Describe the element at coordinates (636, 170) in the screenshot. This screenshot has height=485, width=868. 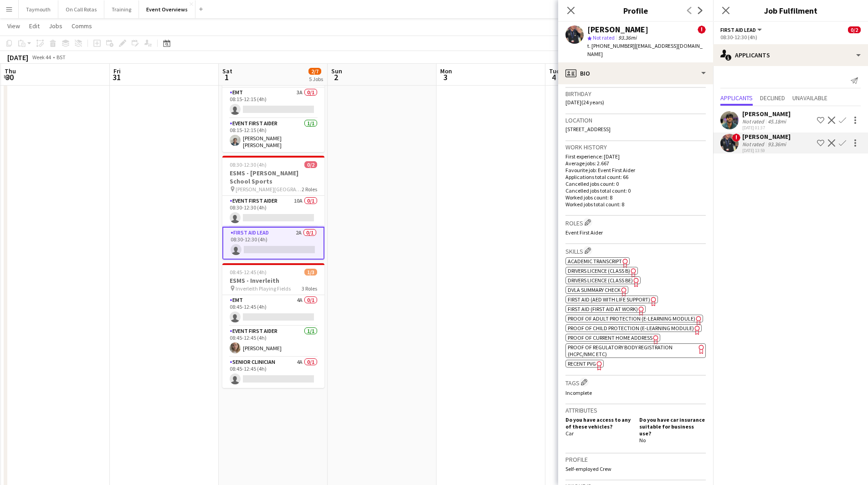
I see `p: Favourite job: Event First Aider` at that location.